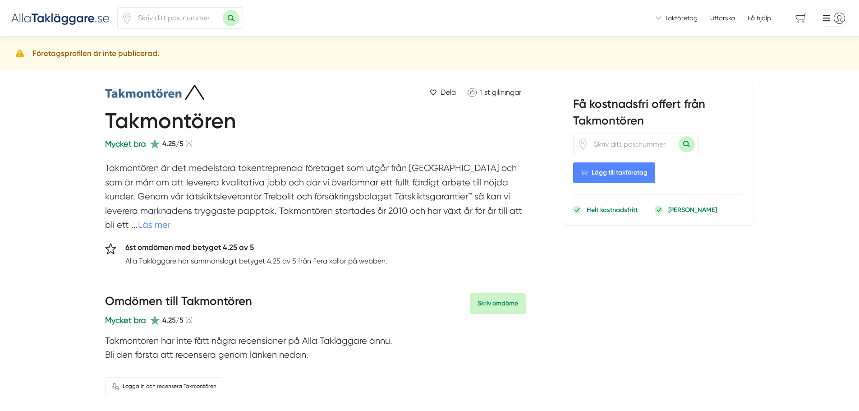 The height and width of the screenshot is (411, 859). I want to click on p: Alla Takläggare har sammanslagit betyget 4.25 av 5 från flera källor på webben., so click(256, 261).